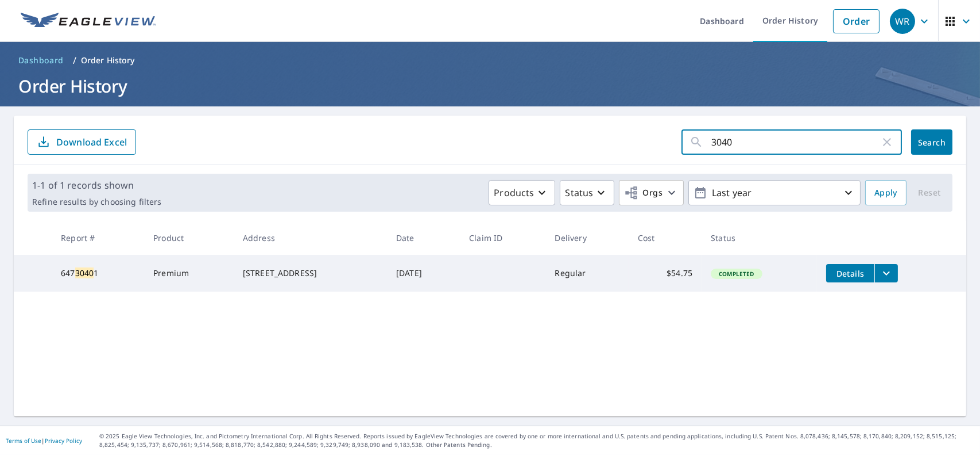 Image resolution: width=980 pixels, height=455 pixels. What do you see at coordinates (759, 237) in the screenshot?
I see `th: Status` at bounding box center [759, 237].